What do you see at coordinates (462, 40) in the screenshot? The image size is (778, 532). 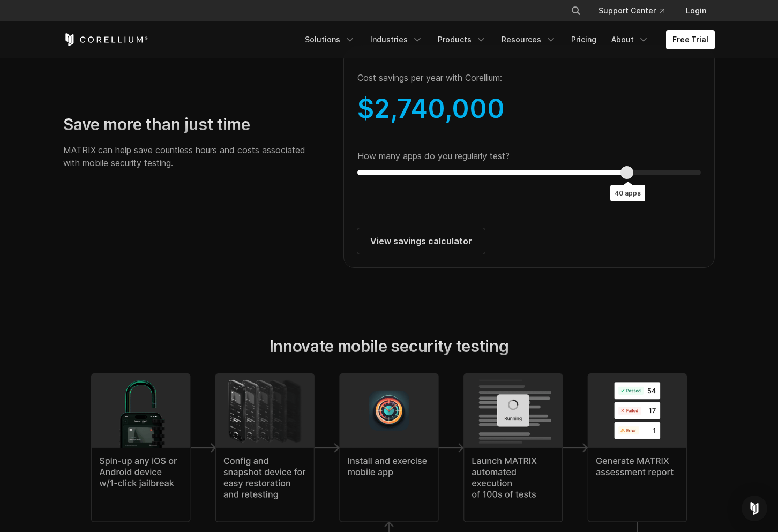 I see `a: Products` at bounding box center [462, 40].